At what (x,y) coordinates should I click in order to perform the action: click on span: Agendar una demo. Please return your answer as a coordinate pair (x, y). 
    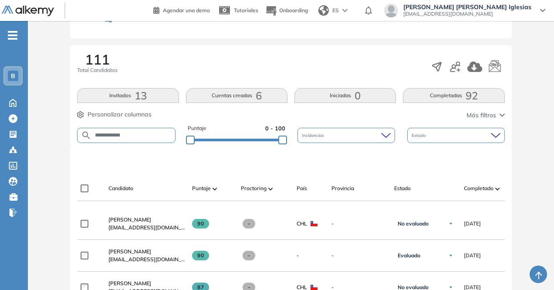
    Looking at the image, I should click on (187, 10).